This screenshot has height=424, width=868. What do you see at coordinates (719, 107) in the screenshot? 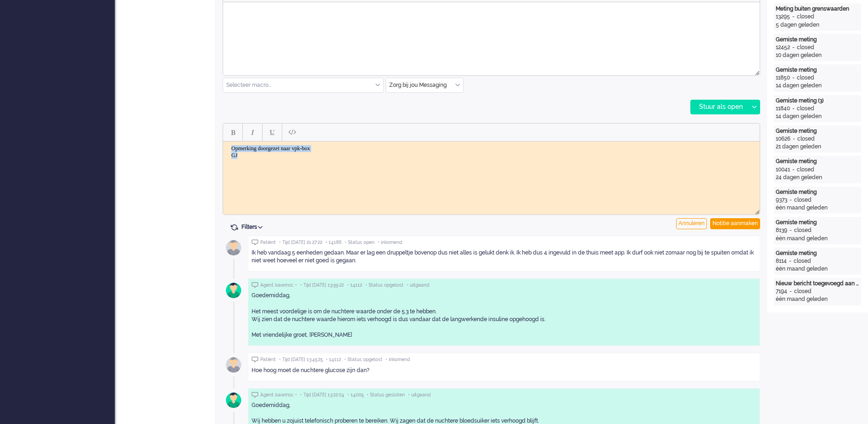
I see `div: Stuur als open` at bounding box center [719, 107].